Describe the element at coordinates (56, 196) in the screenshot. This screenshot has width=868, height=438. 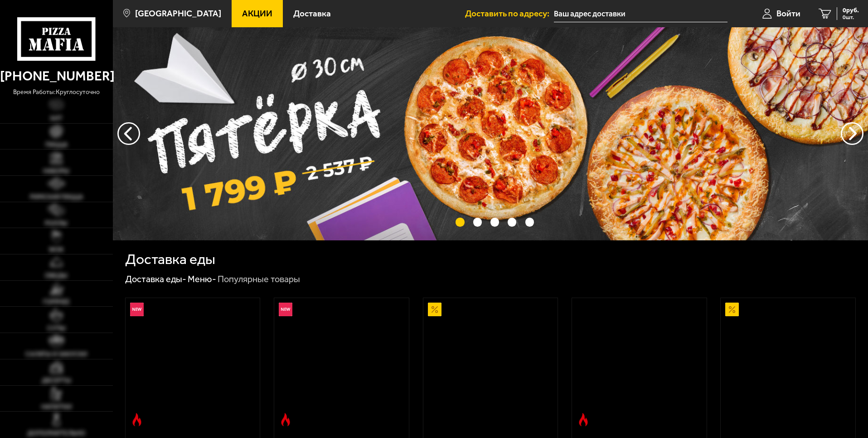
I see `span: Римская пицца` at that location.